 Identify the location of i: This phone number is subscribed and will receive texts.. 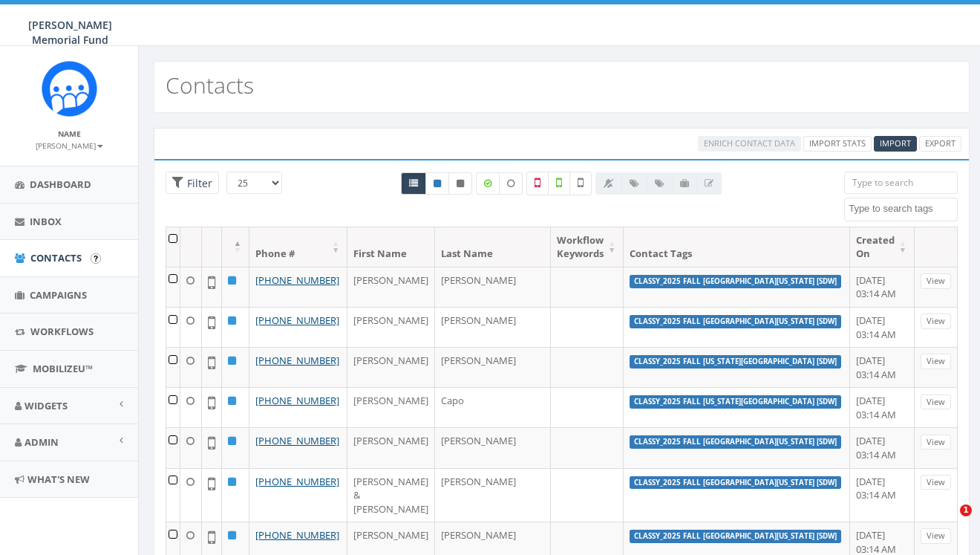
(437, 183).